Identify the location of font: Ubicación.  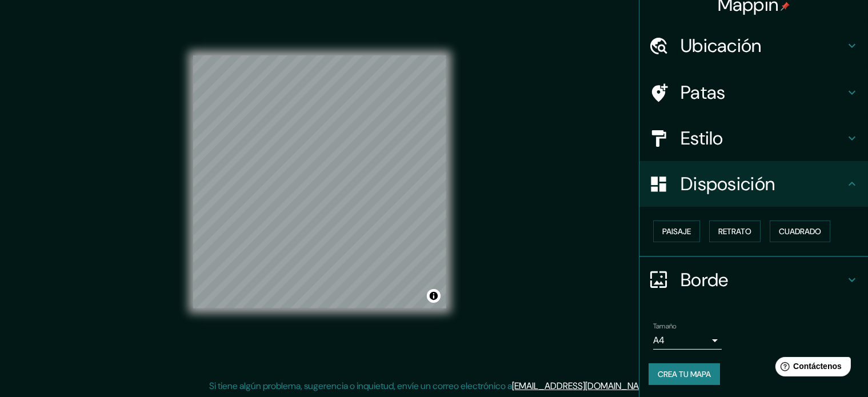
(721, 46).